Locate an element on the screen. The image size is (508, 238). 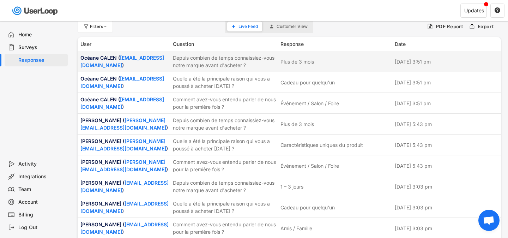
div: Caractéristiques uniques du produit is located at coordinates (322, 145).